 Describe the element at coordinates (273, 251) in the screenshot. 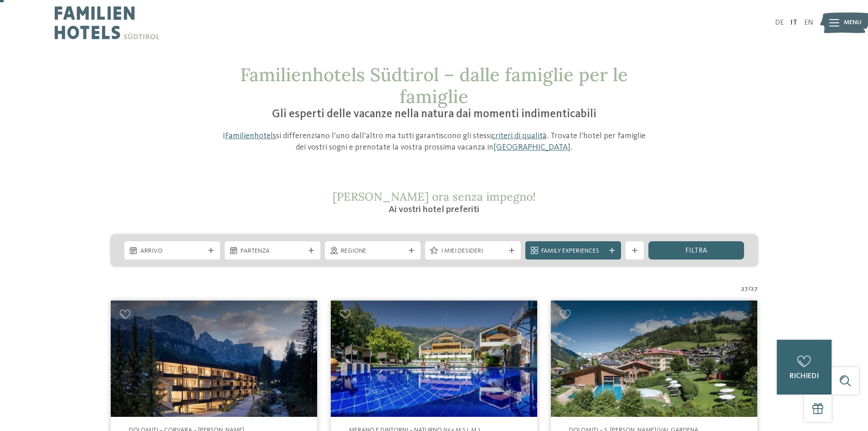

I see `span: Partenza` at that location.